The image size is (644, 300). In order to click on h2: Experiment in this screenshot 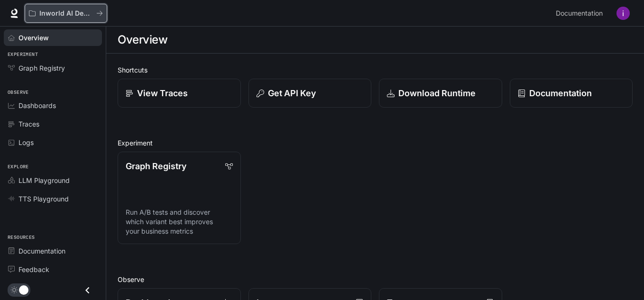, I will do `click(375, 143)`.